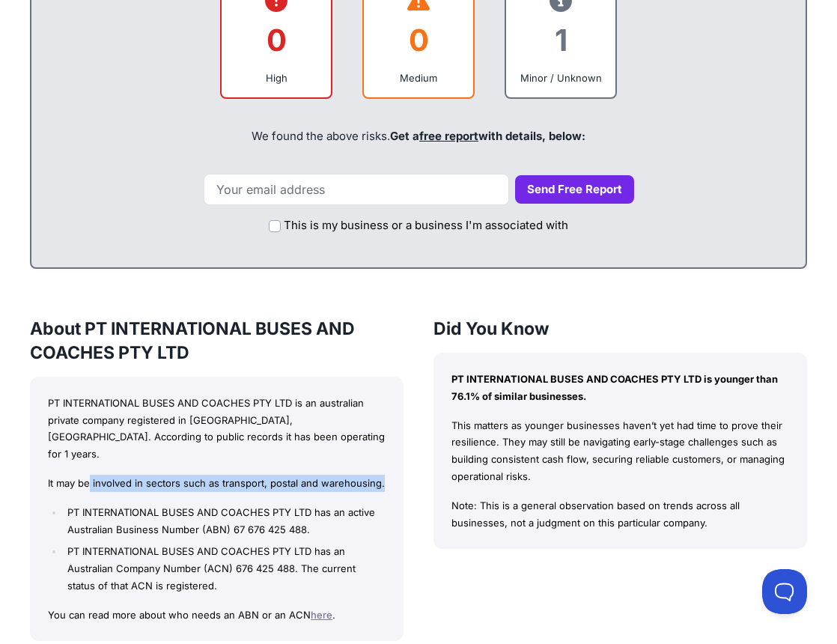  What do you see at coordinates (574, 189) in the screenshot?
I see `button: Send Free Report` at bounding box center [574, 189].